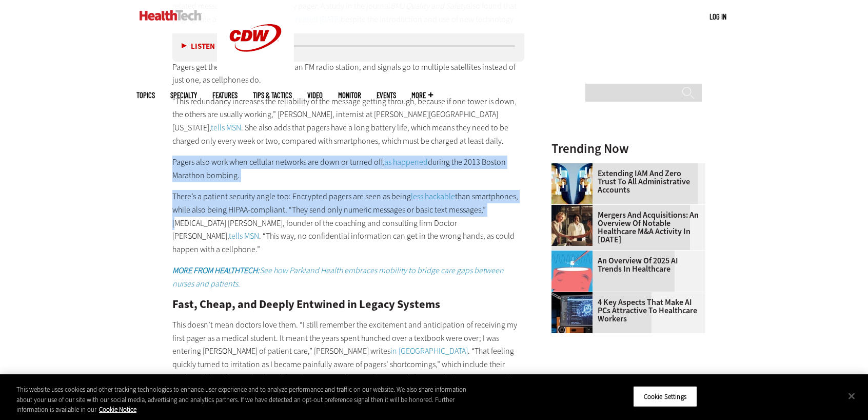 Image resolution: width=868 pixels, height=420 pixels. I want to click on a: MonITor, so click(350, 95).